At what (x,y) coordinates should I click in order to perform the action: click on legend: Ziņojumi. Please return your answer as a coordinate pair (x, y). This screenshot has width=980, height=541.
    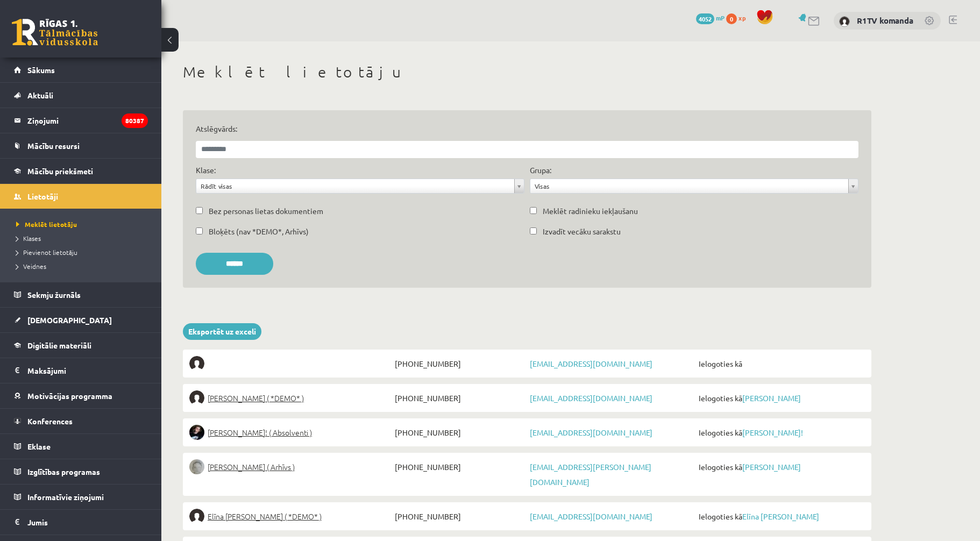
    Looking at the image, I should click on (88, 121).